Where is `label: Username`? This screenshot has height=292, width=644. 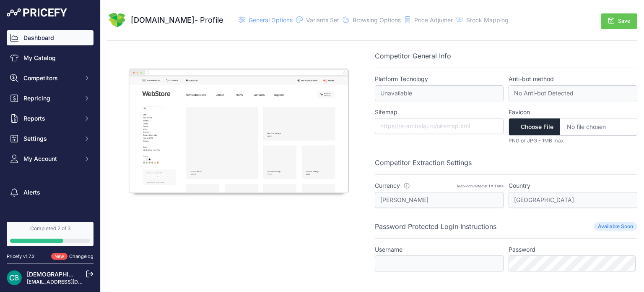 label: Username is located at coordinates (439, 249).